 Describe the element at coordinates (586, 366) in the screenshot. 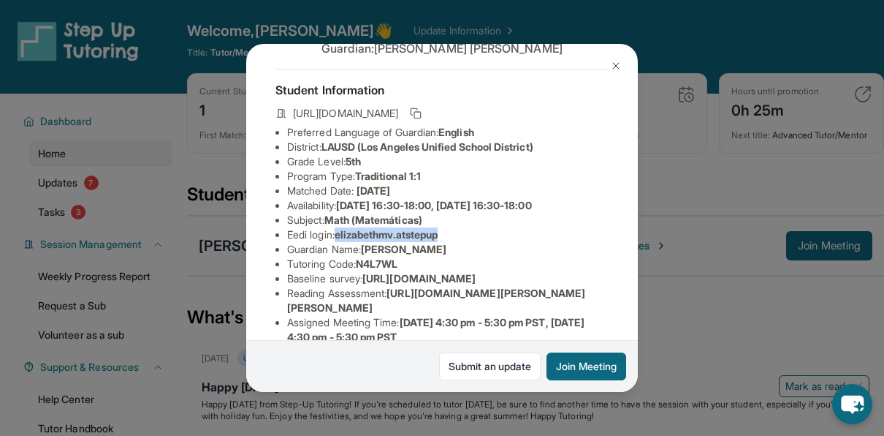

I see `button: Join Meeting` at that location.